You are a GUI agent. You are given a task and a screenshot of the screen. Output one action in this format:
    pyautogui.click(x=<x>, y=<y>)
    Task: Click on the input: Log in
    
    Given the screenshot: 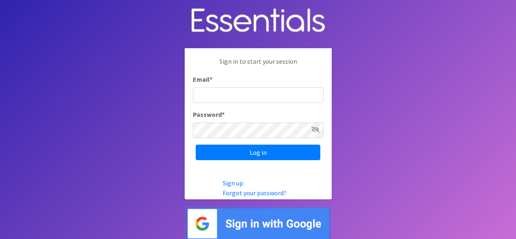 What is the action you would take?
    pyautogui.click(x=258, y=152)
    